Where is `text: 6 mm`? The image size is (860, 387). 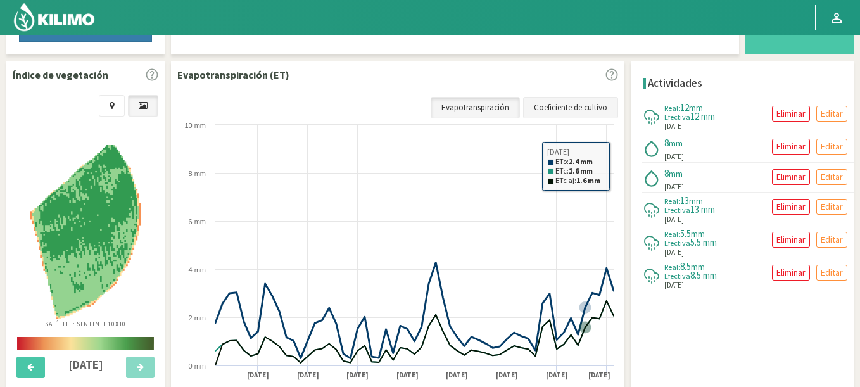
text: 6 mm is located at coordinates (198, 222).